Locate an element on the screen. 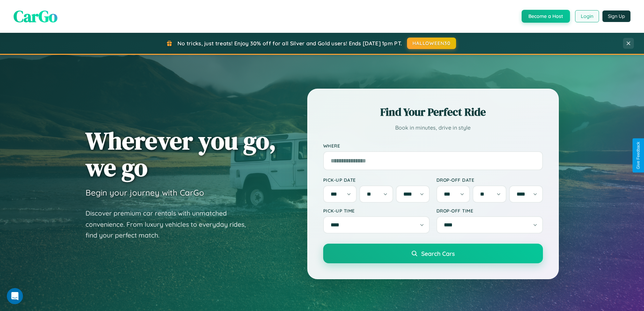 This screenshot has width=644, height=311. label: Pick-up Time is located at coordinates (376, 211).